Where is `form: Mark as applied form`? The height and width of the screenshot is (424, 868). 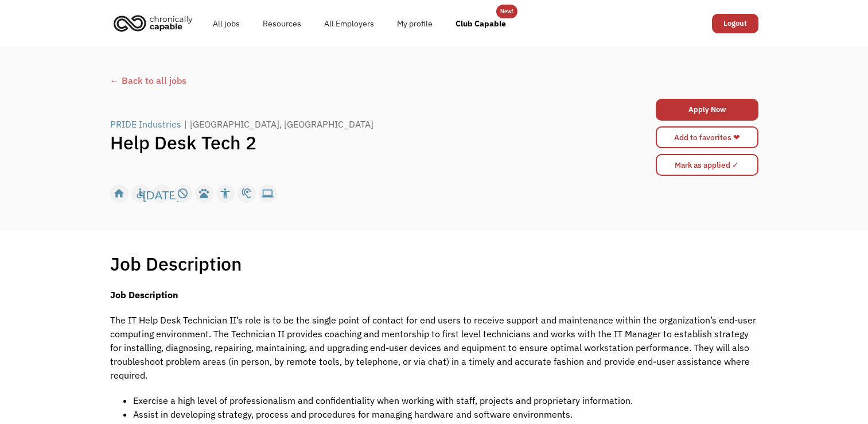 form: Mark as applied form is located at coordinates (707, 165).